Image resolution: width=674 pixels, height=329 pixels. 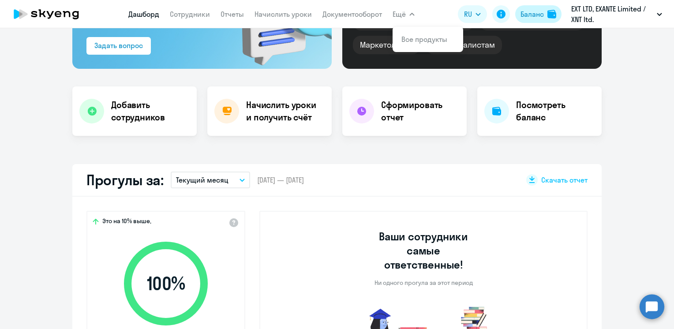 I want to click on div: IT-специалистам, so click(x=463, y=45).